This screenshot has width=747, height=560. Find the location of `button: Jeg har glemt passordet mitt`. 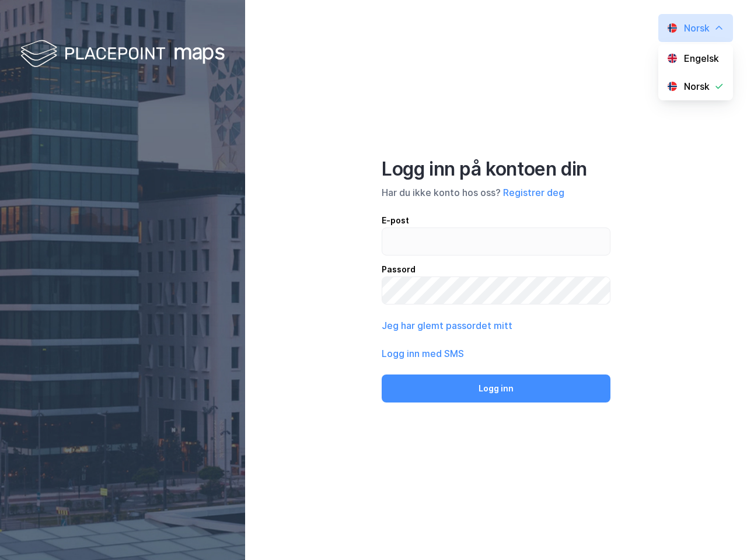

button: Jeg har glemt passordet mitt is located at coordinates (447, 326).